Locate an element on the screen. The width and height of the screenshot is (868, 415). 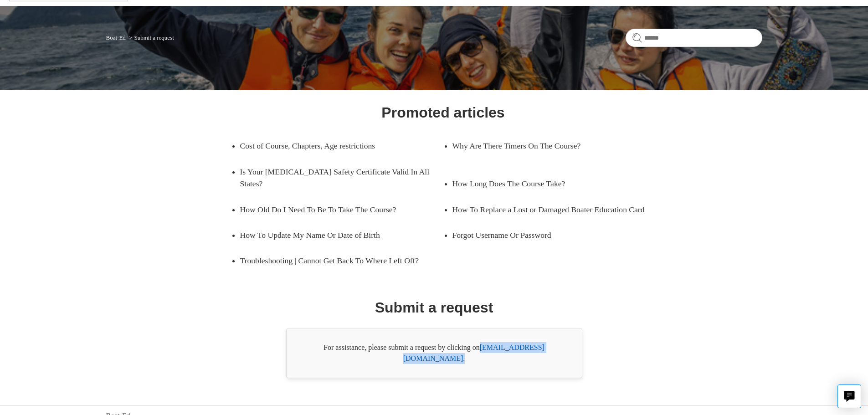
a: Boat-Ed is located at coordinates (116, 37).